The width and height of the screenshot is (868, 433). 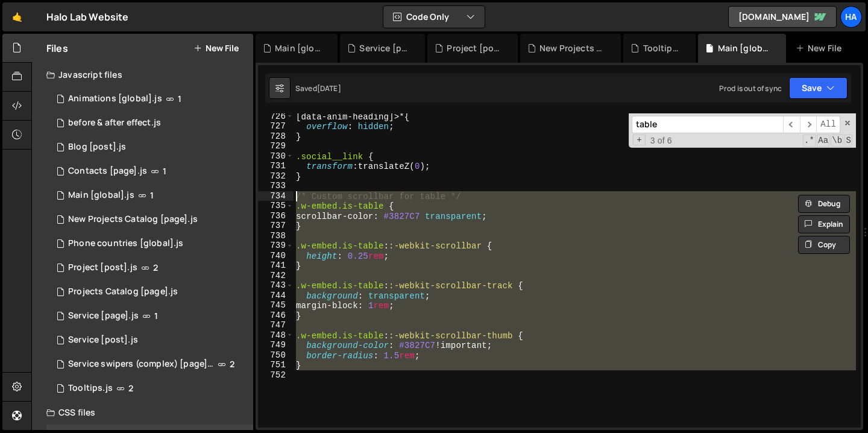 What do you see at coordinates (149, 340) in the screenshot?
I see `div: 826/7934.js` at bounding box center [149, 340].